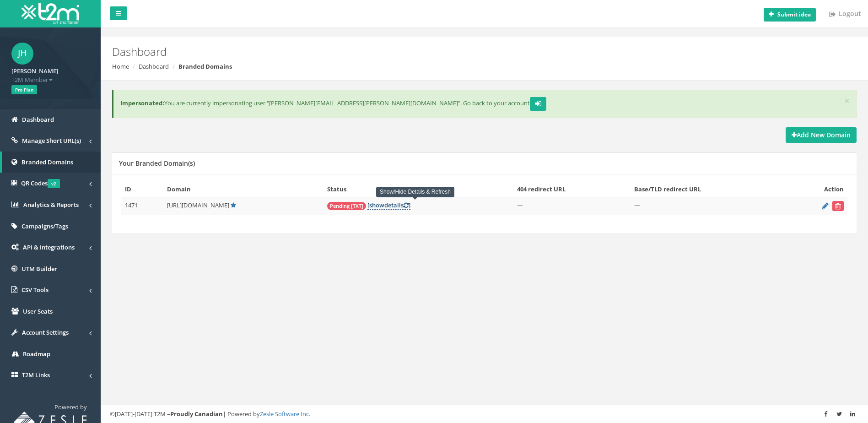  Describe the element at coordinates (37, 354) in the screenshot. I see `span: Roadmap` at that location.